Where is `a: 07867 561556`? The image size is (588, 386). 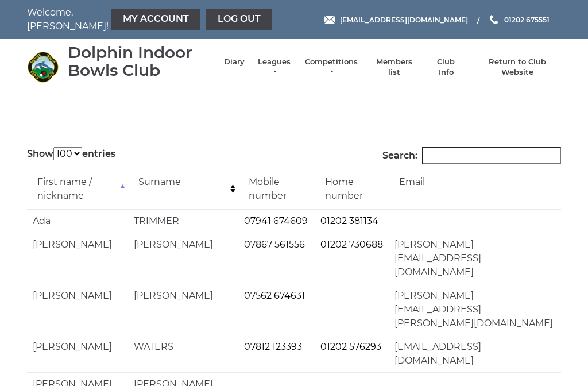
a: 07867 561556 is located at coordinates (275, 244).